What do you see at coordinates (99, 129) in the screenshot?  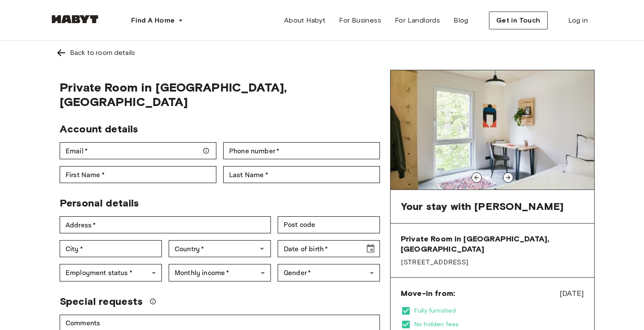 I see `span: Account details` at bounding box center [99, 129].